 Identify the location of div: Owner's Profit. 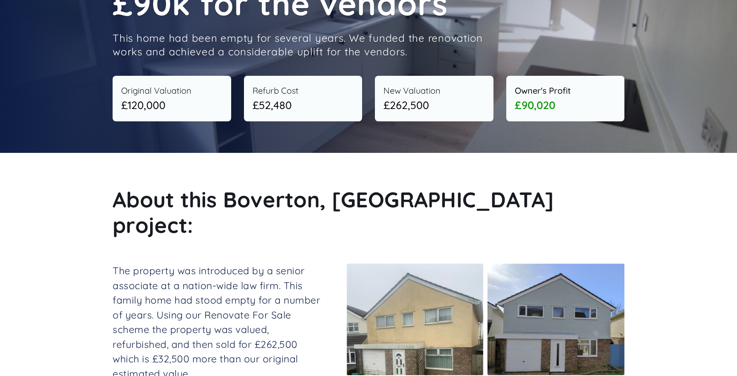
(565, 91).